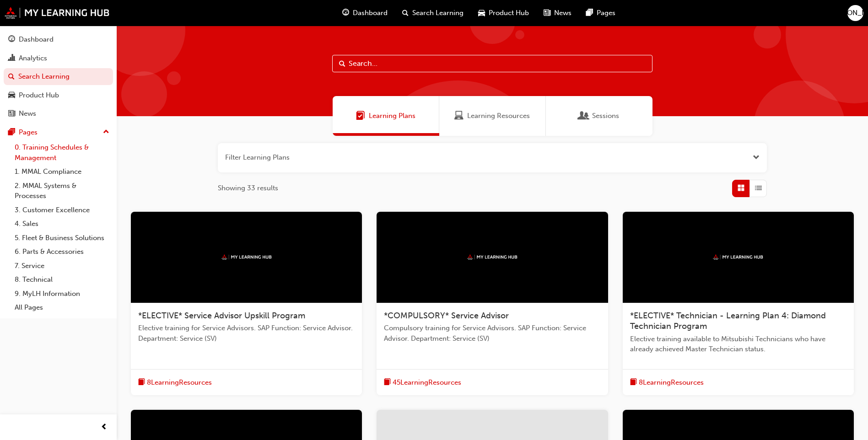 Image resolution: width=868 pixels, height=440 pixels. Describe the element at coordinates (246, 304) in the screenshot. I see `a: mmal*ELECTIVE* Service Advisor Upskill ProgramElective training for Service Advisors. SAP Functio...` at that location.